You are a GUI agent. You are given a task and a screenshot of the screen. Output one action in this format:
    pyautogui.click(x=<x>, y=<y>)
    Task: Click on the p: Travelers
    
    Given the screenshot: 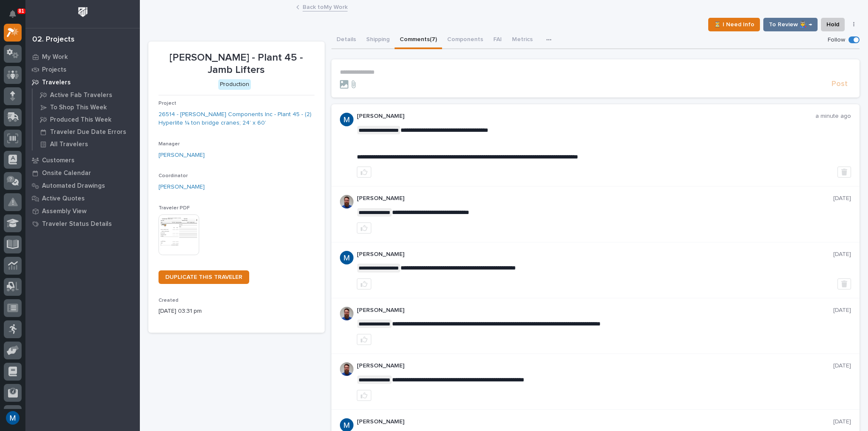 What is the action you would take?
    pyautogui.click(x=56, y=82)
    